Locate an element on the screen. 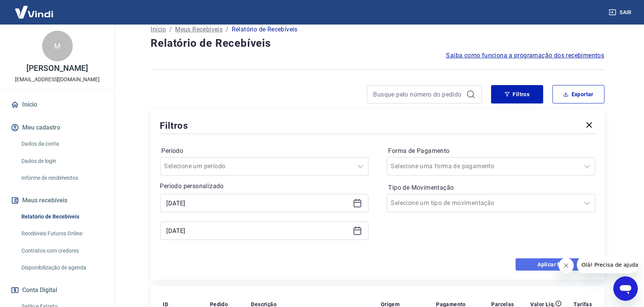  p: Relatório de Recebíveis is located at coordinates (265, 30).